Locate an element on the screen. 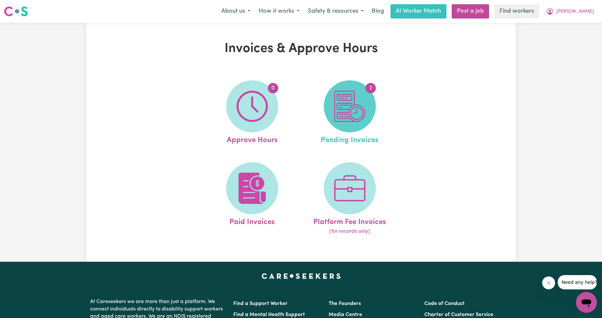  img: Careseekers logo is located at coordinates (16, 11).